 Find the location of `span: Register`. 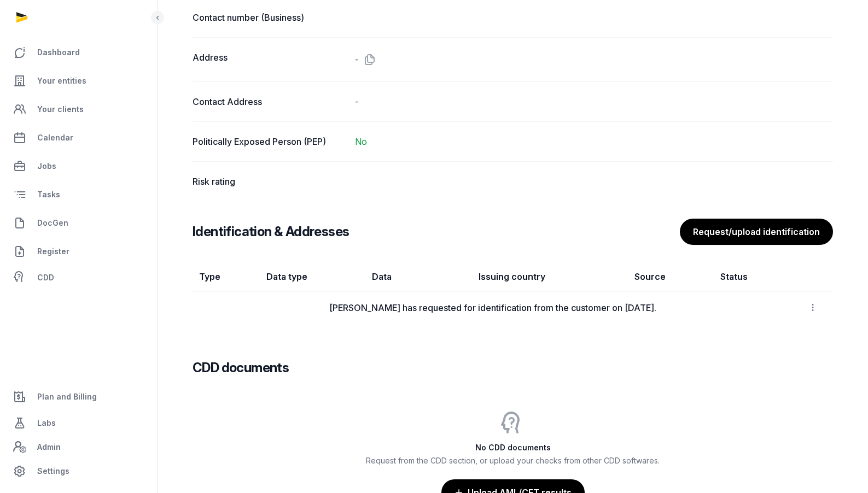

span: Register is located at coordinates (53, 252).